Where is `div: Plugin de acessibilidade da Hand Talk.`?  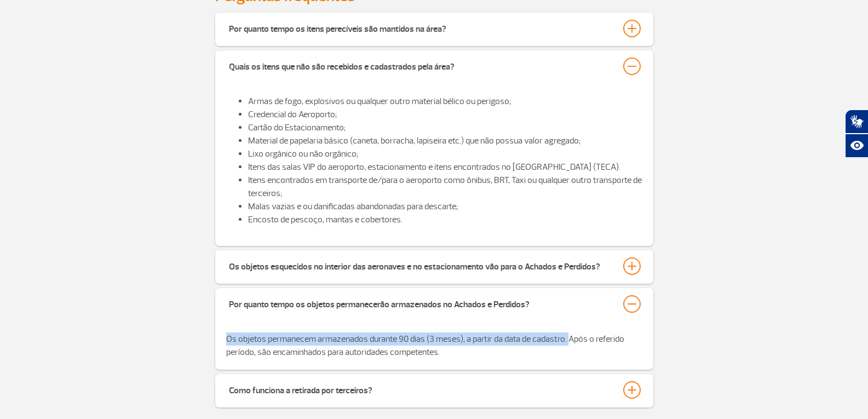
div: Plugin de acessibilidade da Hand Talk. is located at coordinates (857, 134).